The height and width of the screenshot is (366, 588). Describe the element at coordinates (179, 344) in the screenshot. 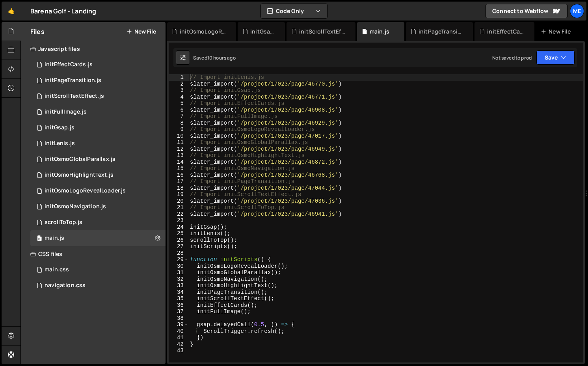

I see `div: 42` at that location.